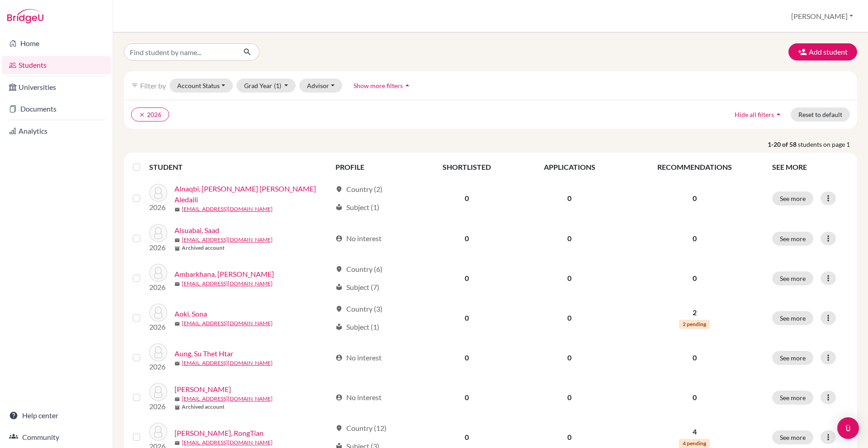  What do you see at coordinates (159, 432) in the screenshot?
I see `img: Cai, RongTian` at bounding box center [159, 432].